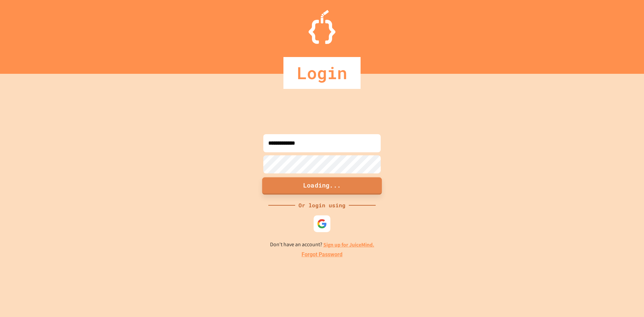  I want to click on img: google-icon.svg, so click(322, 224).